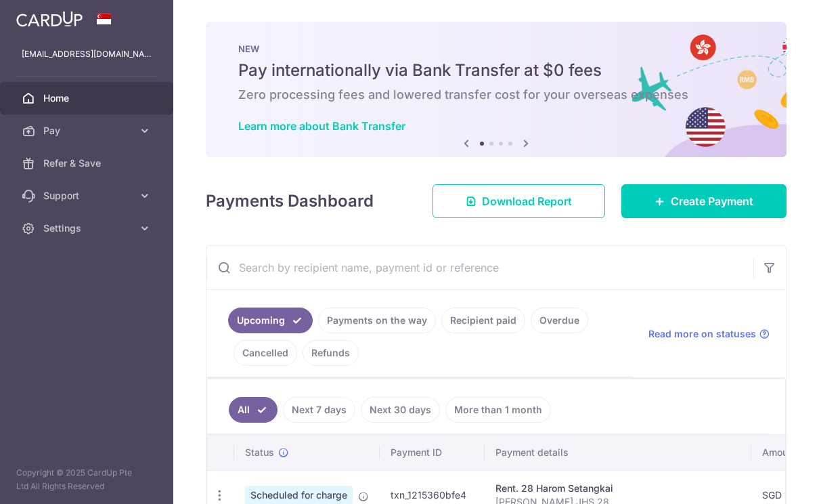 This screenshot has width=819, height=504. I want to click on span: Settings, so click(88, 228).